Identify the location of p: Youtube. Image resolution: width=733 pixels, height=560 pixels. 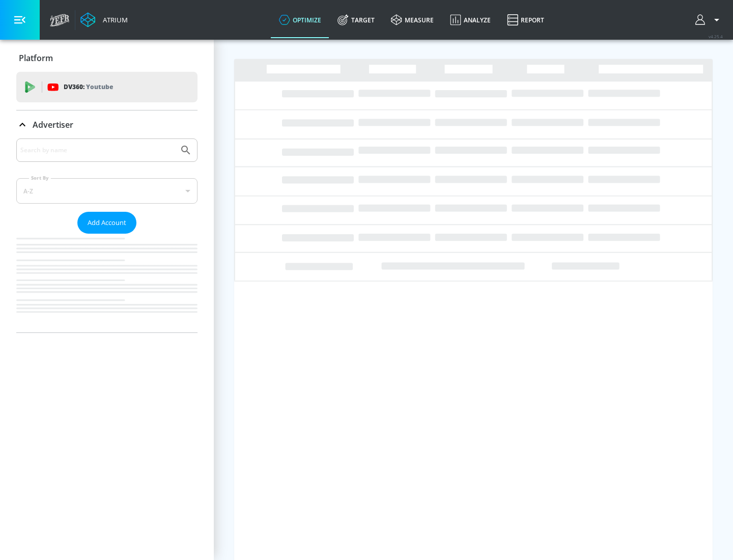
(99, 86).